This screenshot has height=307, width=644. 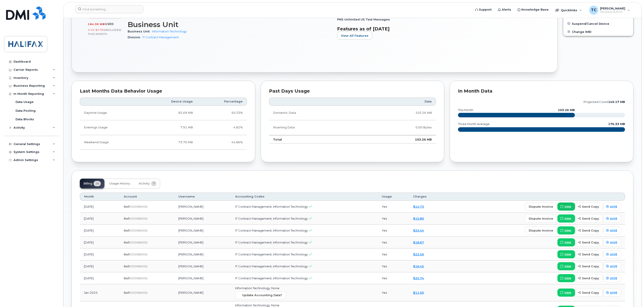 I want to click on a: $22.56, so click(x=418, y=254).